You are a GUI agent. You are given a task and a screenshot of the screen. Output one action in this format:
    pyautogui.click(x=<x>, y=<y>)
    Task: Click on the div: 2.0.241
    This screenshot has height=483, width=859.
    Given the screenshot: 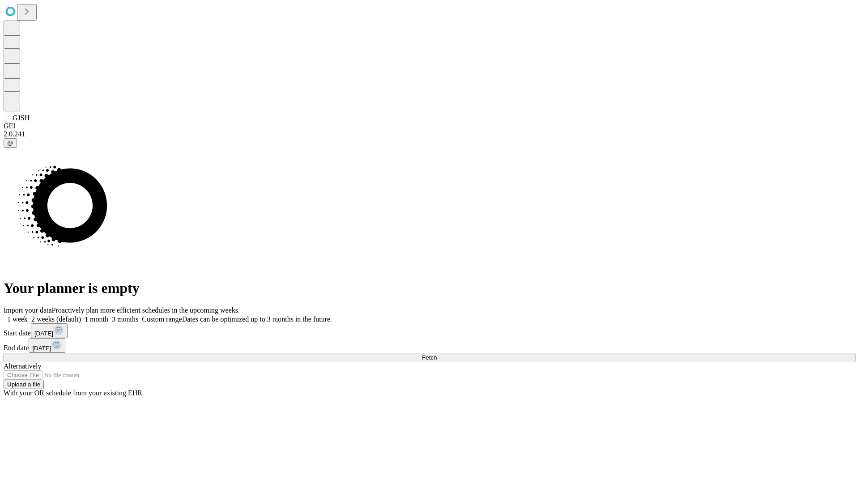 What is the action you would take?
    pyautogui.click(x=430, y=134)
    